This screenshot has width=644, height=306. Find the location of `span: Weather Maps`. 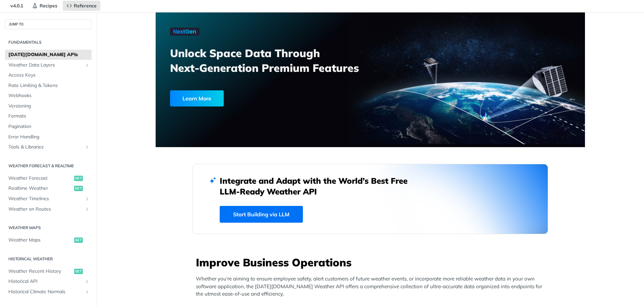

span: Weather Maps is located at coordinates (41, 240).